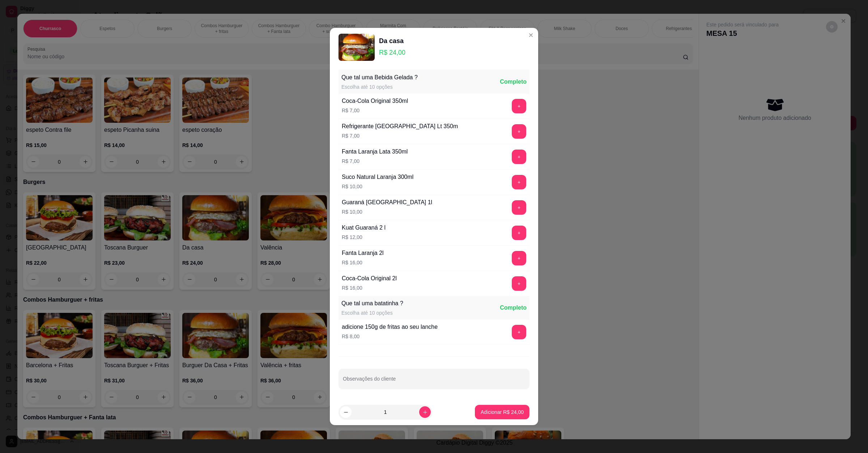 This screenshot has width=868, height=453. What do you see at coordinates (425, 412) in the screenshot?
I see `button: increase-product-quantity` at bounding box center [425, 412].